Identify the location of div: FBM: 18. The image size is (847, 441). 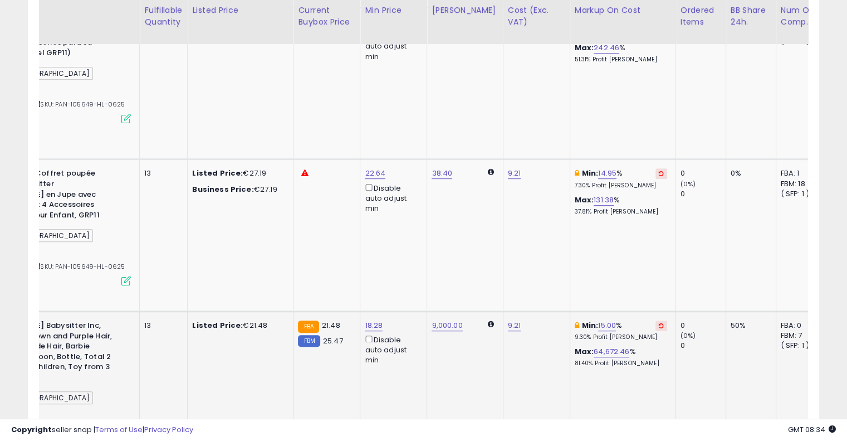
(800, 184).